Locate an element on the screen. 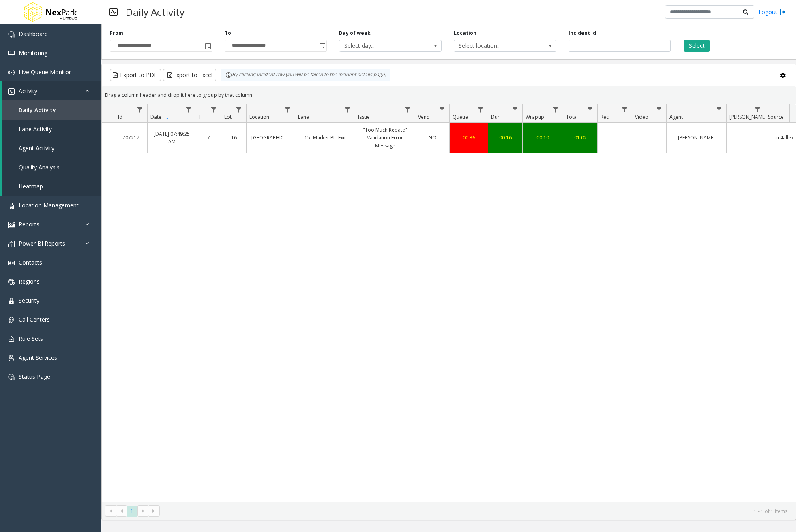 The image size is (796, 532). span: Reports is located at coordinates (29, 224).